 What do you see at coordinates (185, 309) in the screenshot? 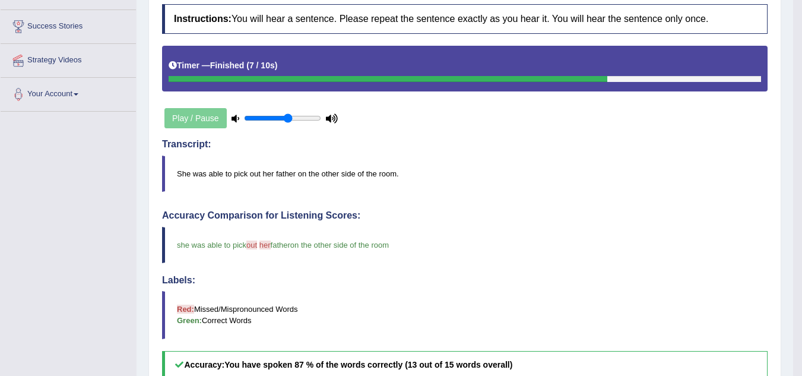
I see `b: Red:` at bounding box center [185, 309].